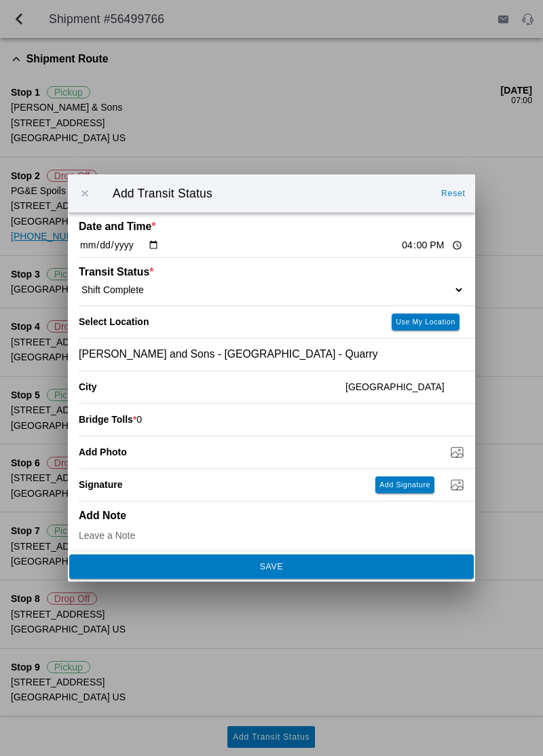 This screenshot has width=543, height=756. What do you see at coordinates (223, 227) in the screenshot?
I see `ion-label: Date and Time` at bounding box center [223, 227].